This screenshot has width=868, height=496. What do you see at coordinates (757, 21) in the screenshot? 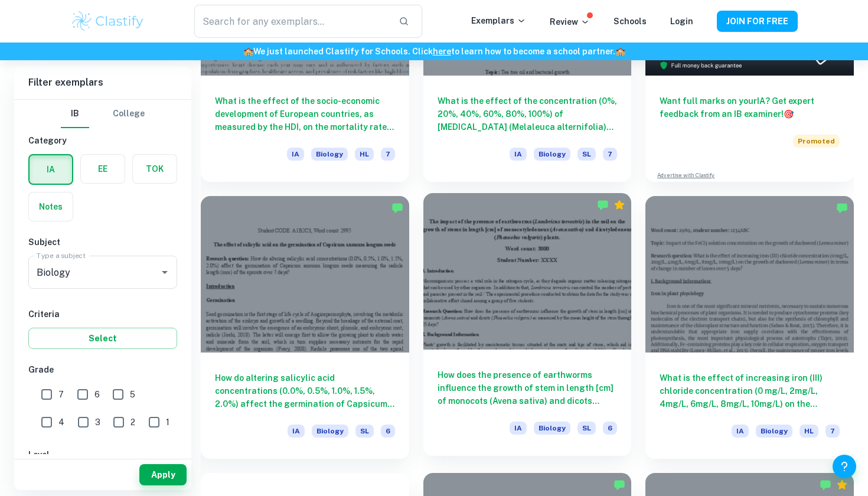
I see `button: JOIN FOR FREE` at bounding box center [757, 21].